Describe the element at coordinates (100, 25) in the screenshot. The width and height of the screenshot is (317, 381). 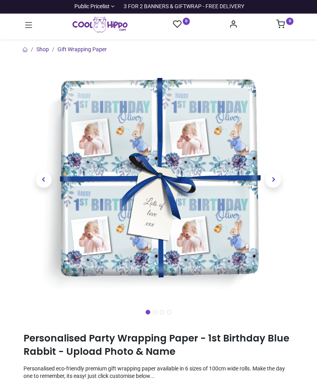
I see `a: Logo of Cool Hippo` at that location.